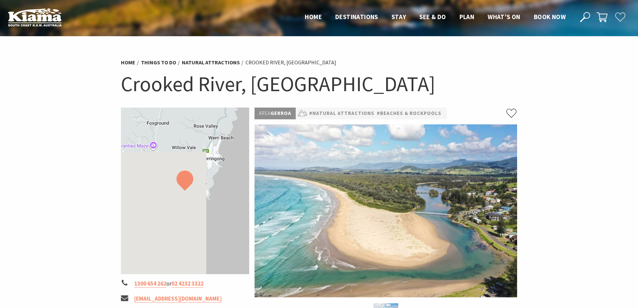 The width and height of the screenshot is (638, 308). What do you see at coordinates (275, 113) in the screenshot?
I see `p: Gerroa` at bounding box center [275, 113].